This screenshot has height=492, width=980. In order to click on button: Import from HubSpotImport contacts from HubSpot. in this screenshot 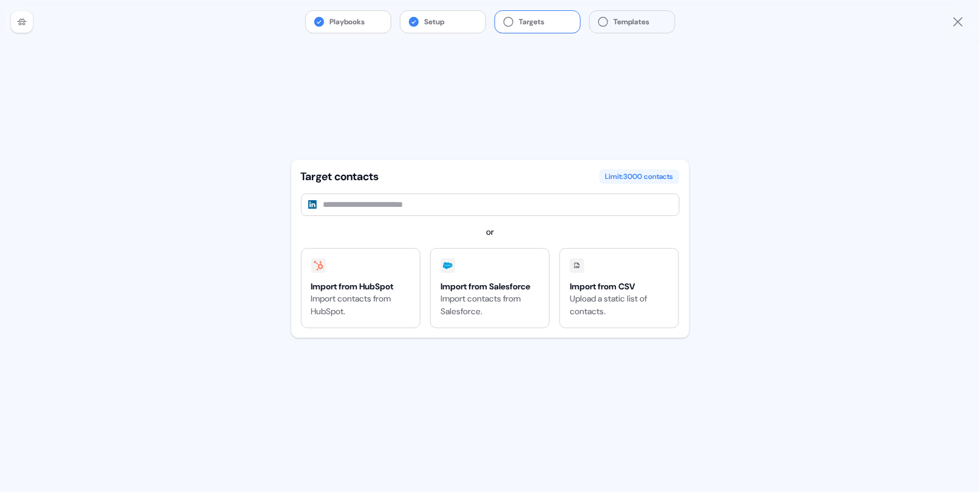, I will do `click(361, 288)`.